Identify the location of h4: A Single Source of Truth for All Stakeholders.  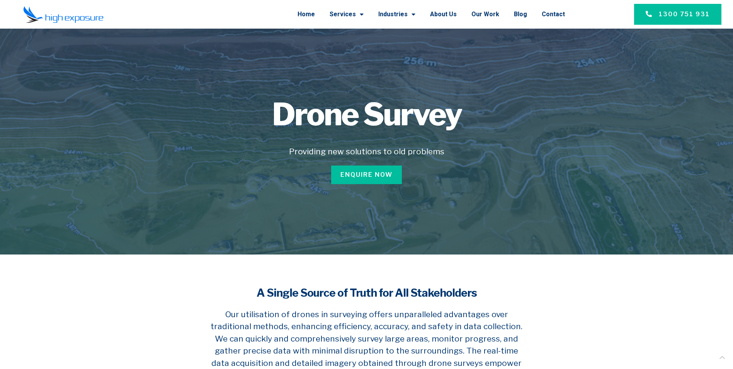
(367, 293).